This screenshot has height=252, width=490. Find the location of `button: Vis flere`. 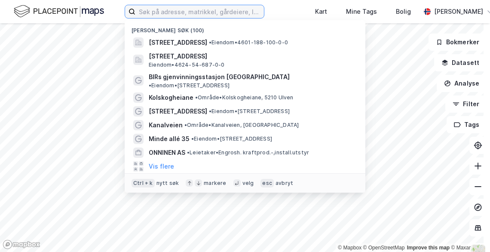

button: Vis flere is located at coordinates (161, 166).